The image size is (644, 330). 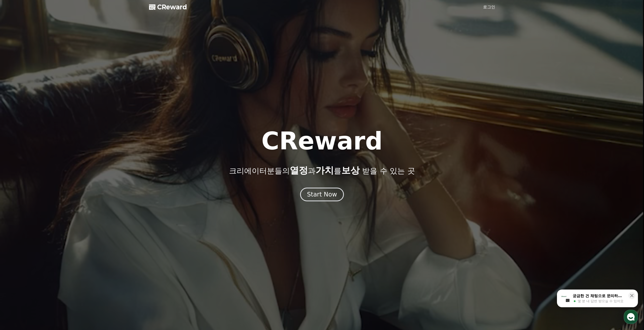 What do you see at coordinates (322, 171) in the screenshot?
I see `p: 크리에이터분들의 과 를 받을 수 있는 곳` at bounding box center [322, 171].